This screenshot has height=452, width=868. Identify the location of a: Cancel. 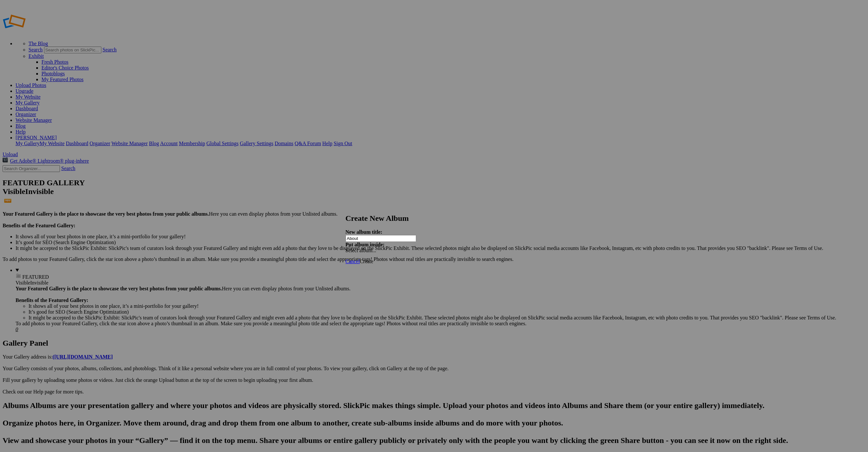
(353, 262).